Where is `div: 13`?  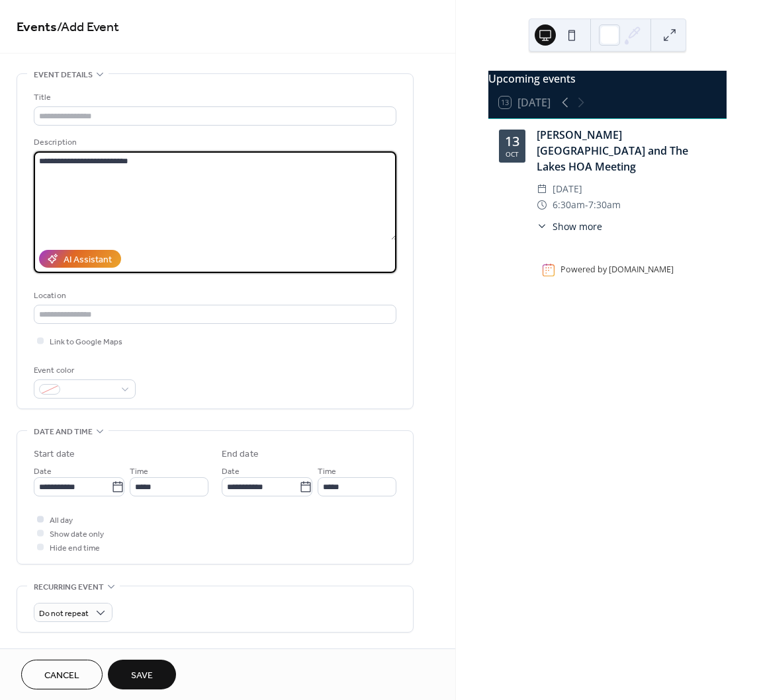 div: 13 is located at coordinates (512, 141).